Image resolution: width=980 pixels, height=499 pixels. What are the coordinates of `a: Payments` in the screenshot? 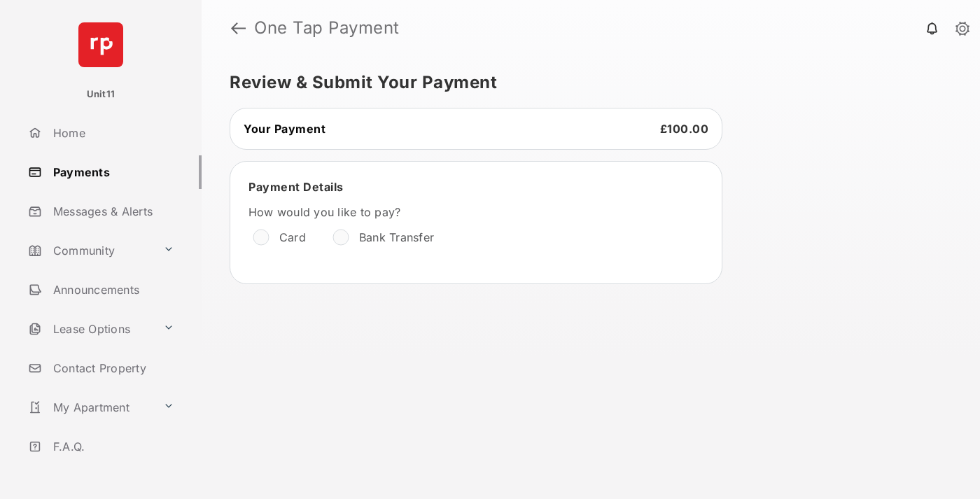 It's located at (112, 172).